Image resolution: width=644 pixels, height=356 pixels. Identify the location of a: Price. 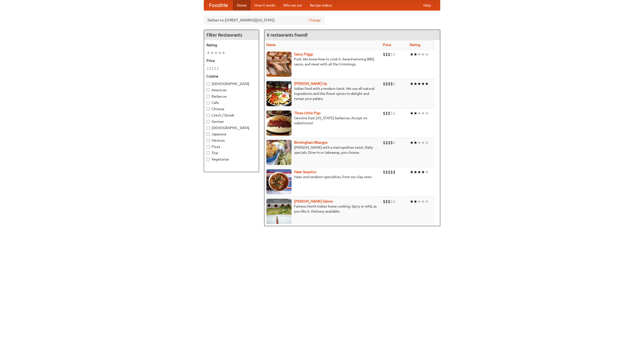
(387, 44).